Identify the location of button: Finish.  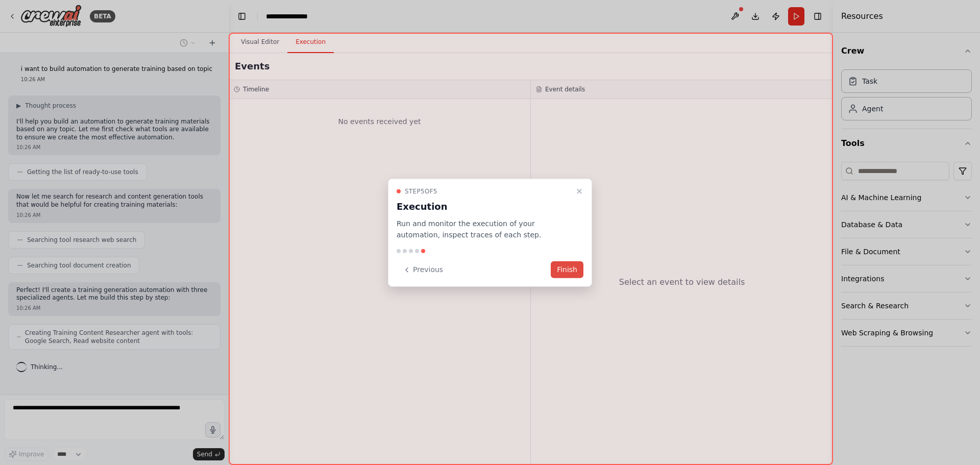
(567, 269).